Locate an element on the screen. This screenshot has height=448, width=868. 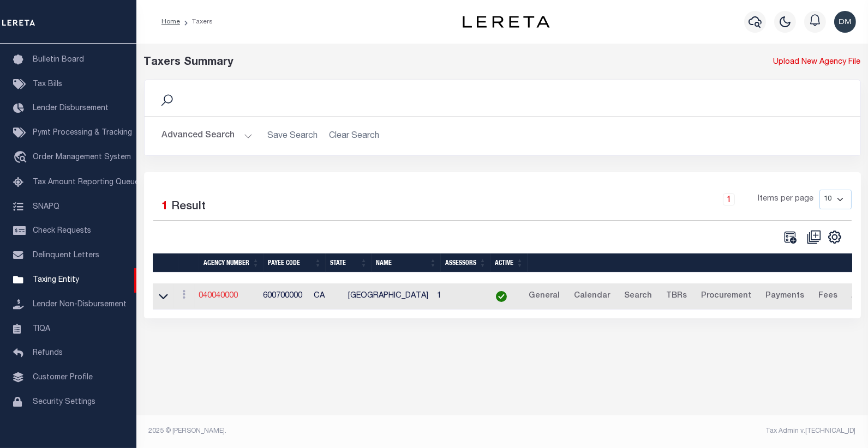
th: State: activate to sort column ascending is located at coordinates (349, 263).